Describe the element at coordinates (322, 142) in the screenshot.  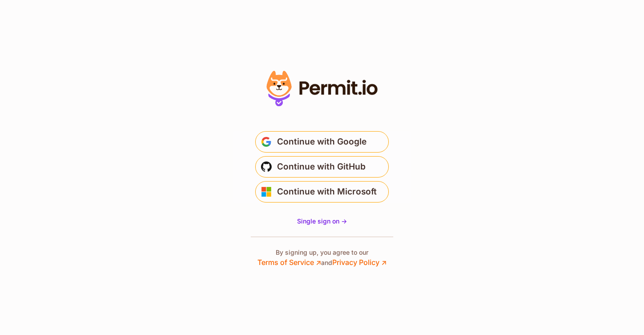
I see `span: Continue with Google` at that location.